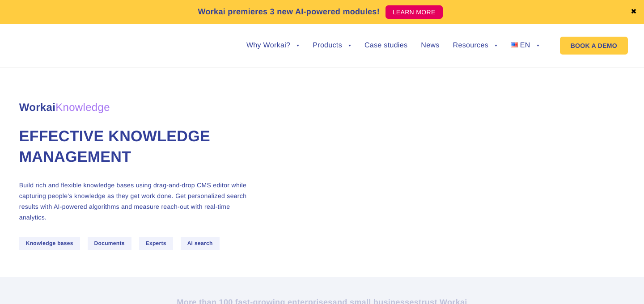  I want to click on a: Case studies, so click(386, 45).